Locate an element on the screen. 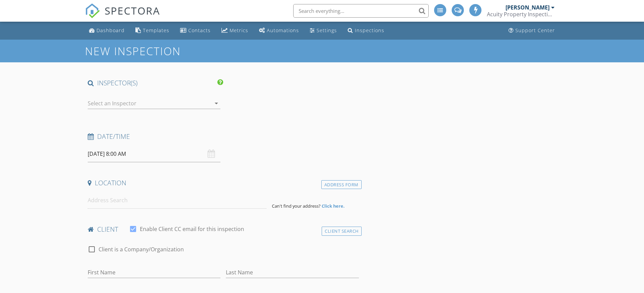 This screenshot has width=644, height=293. label: Client is a Company/Organization is located at coordinates (141, 249).